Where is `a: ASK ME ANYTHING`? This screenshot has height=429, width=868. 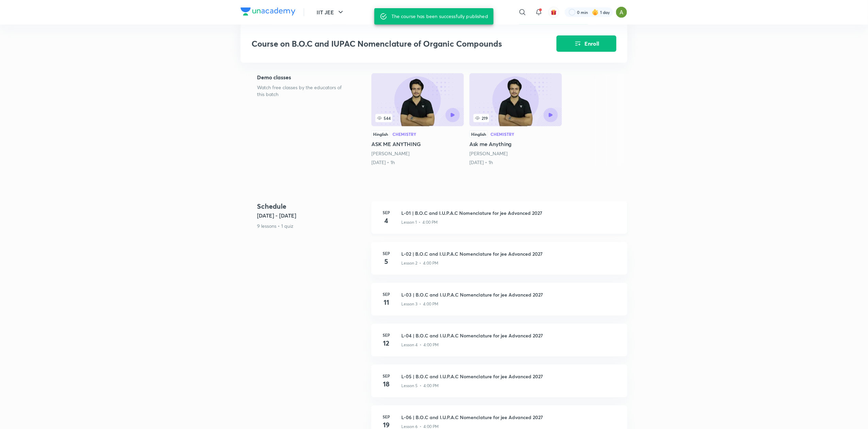
a: ASK ME ANYTHING is located at coordinates (418, 120).